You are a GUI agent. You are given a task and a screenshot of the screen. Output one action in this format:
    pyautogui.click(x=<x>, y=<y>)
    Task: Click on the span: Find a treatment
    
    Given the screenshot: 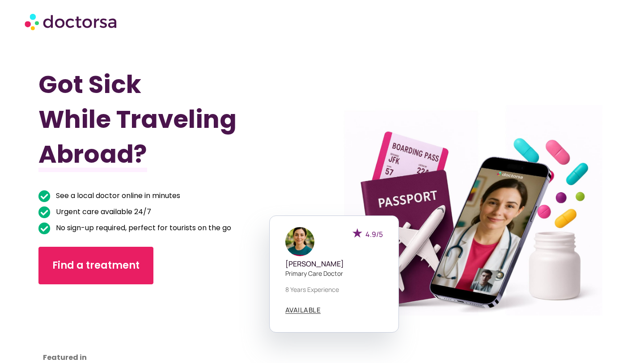 What is the action you would take?
    pyautogui.click(x=96, y=265)
    